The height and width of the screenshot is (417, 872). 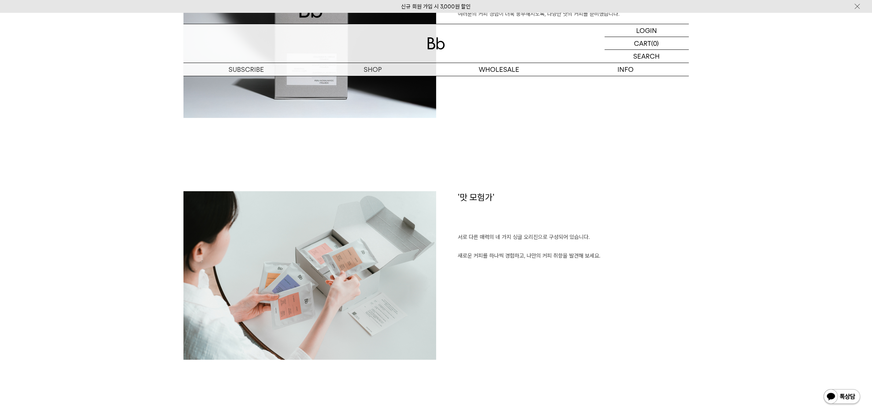 I want to click on p: SEARCH, so click(x=646, y=56).